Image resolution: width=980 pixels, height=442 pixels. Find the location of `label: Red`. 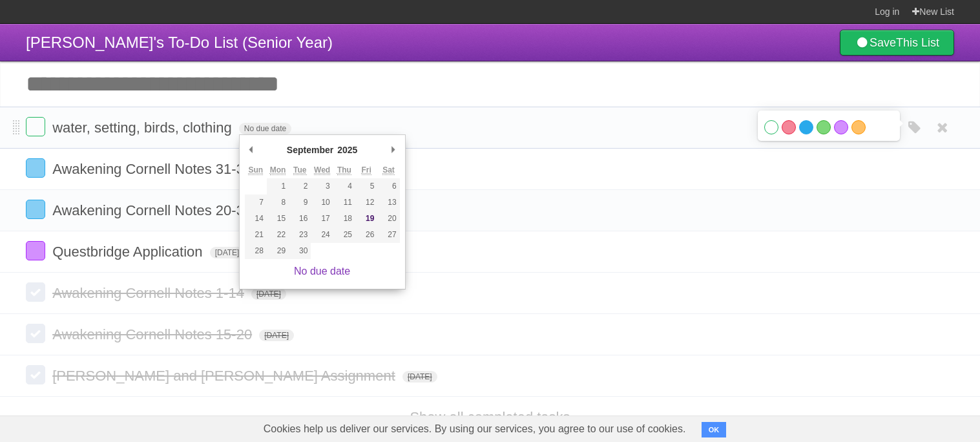

label: Red is located at coordinates (788, 127).